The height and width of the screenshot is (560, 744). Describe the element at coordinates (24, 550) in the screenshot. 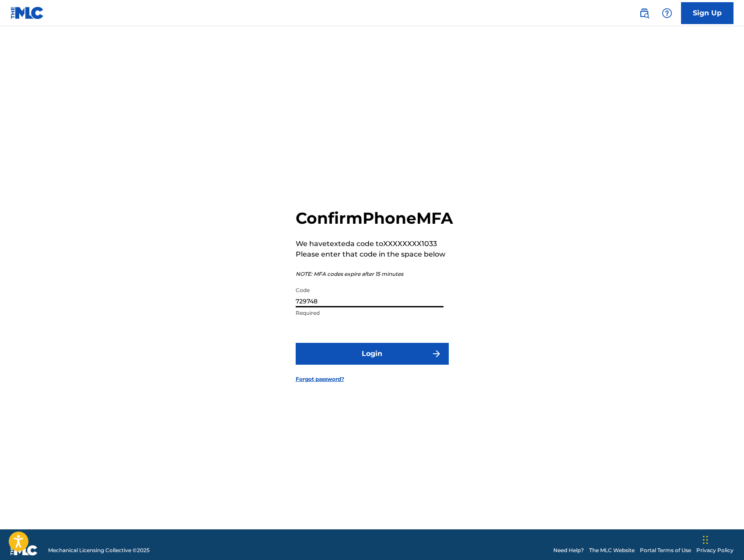

I see `img: logo` at that location.